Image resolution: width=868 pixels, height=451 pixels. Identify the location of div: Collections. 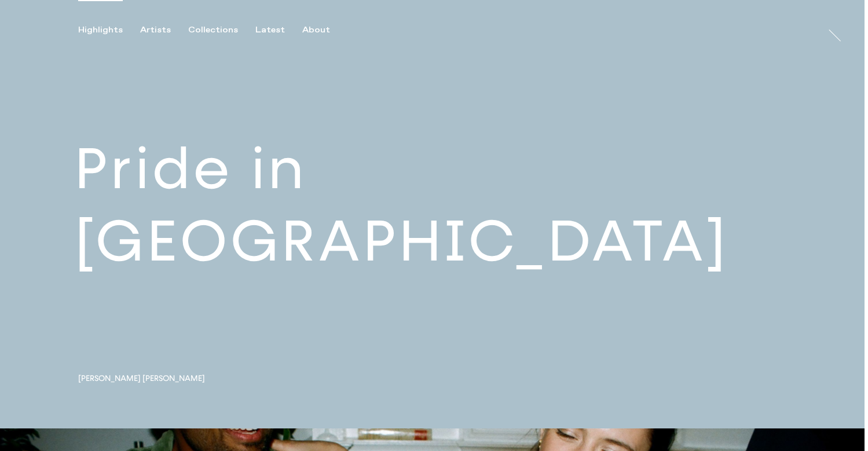
(213, 30).